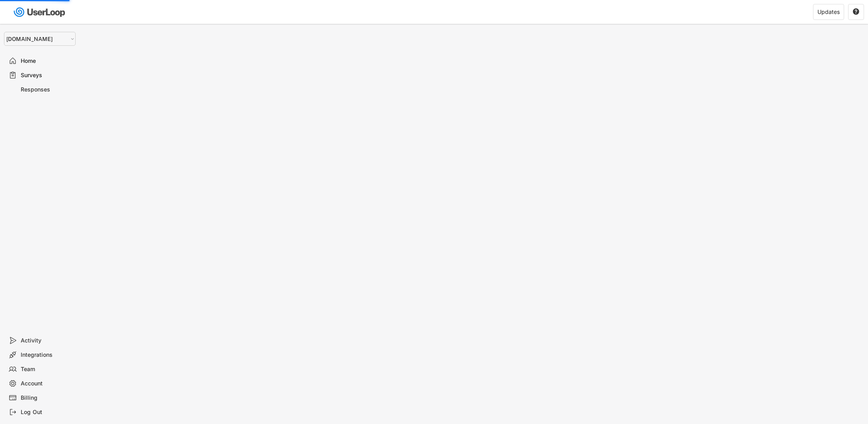 The width and height of the screenshot is (868, 424). What do you see at coordinates (47, 75) in the screenshot?
I see `div: Surveys` at bounding box center [47, 75].